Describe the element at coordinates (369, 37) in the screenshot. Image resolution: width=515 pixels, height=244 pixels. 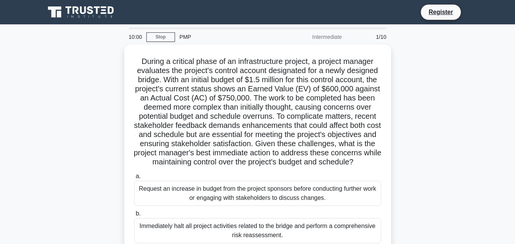
I see `div: 1/10` at that location.